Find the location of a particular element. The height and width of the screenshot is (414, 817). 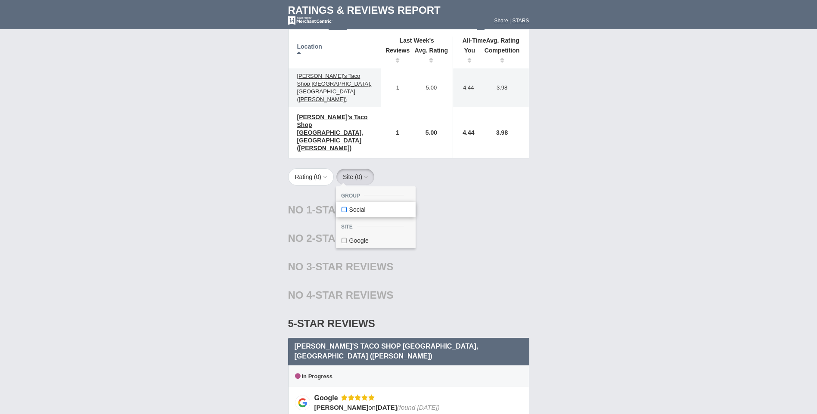

div: on is located at coordinates (415, 407).